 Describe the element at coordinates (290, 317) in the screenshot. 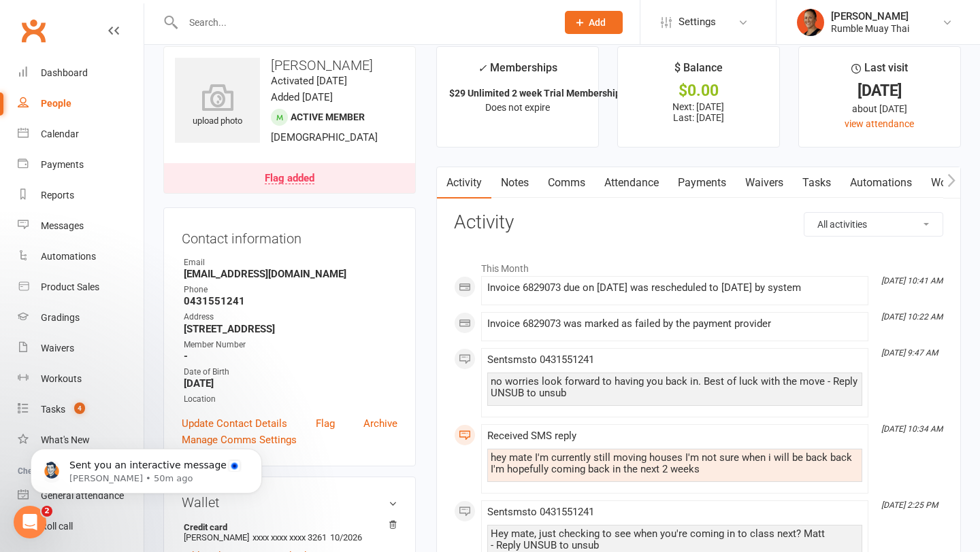

I see `div: Address` at that location.